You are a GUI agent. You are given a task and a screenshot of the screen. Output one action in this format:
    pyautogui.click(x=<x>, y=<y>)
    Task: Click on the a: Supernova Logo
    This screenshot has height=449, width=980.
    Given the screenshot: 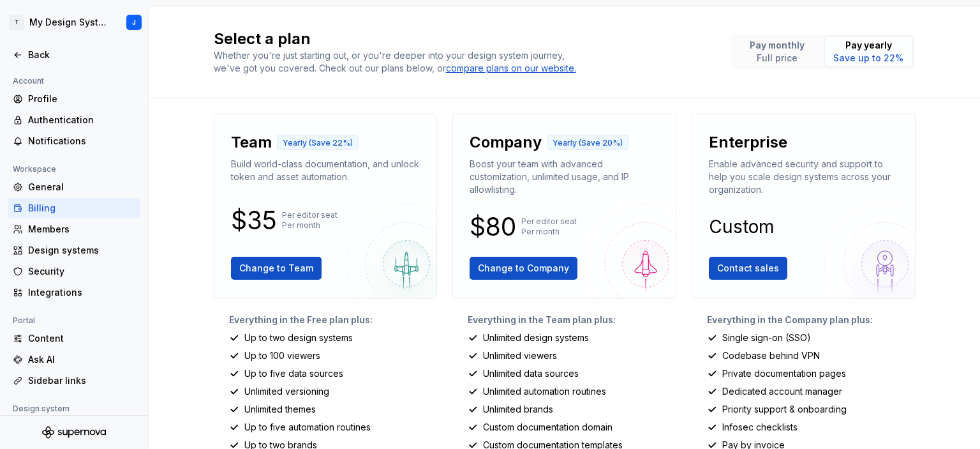 What is the action you would take?
    pyautogui.click(x=74, y=432)
    